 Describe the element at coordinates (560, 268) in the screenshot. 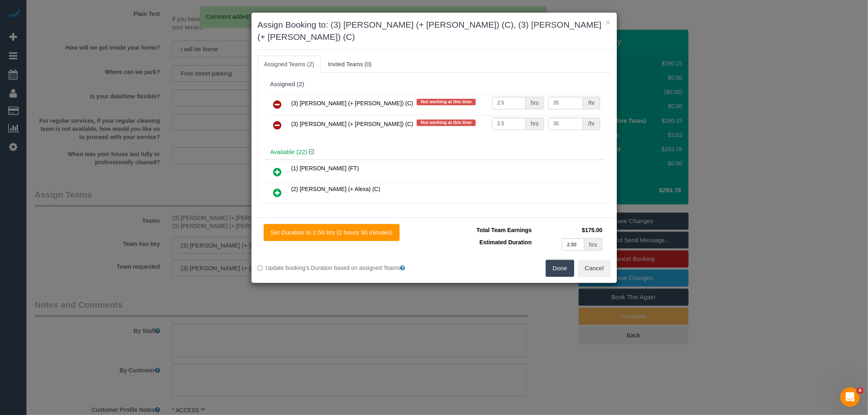

I see `button: Done` at that location.